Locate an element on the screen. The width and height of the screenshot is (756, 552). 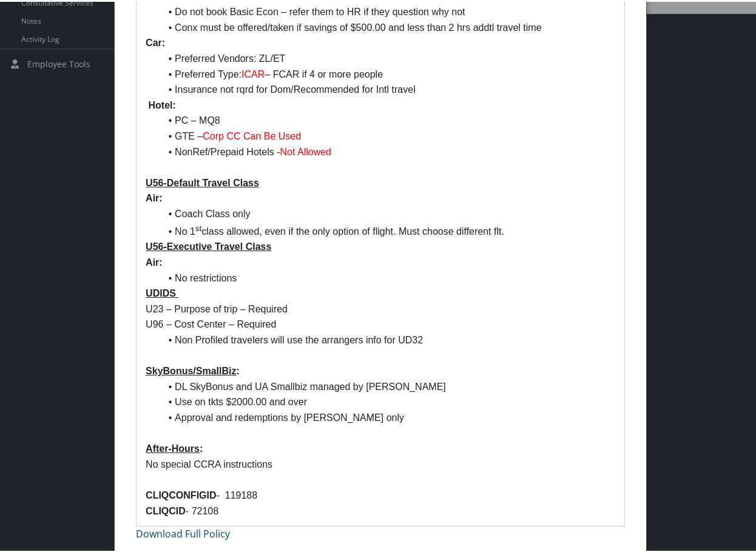
sup: st is located at coordinates (198, 226).